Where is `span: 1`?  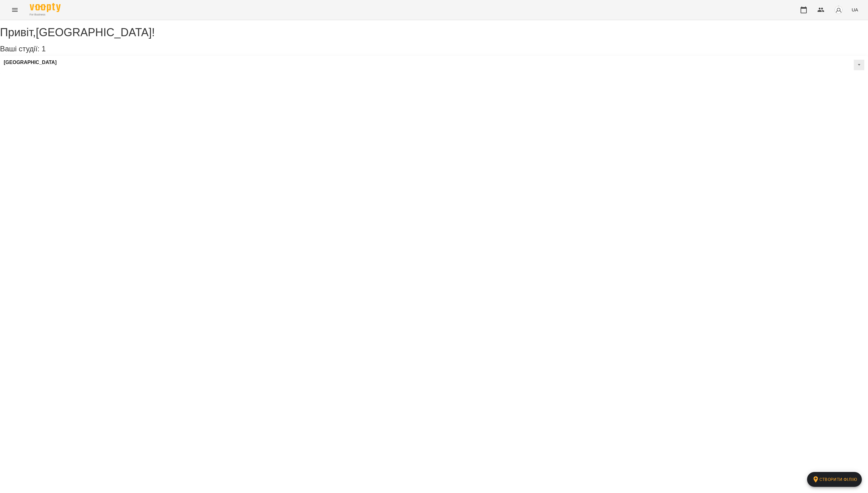 span: 1 is located at coordinates (43, 49).